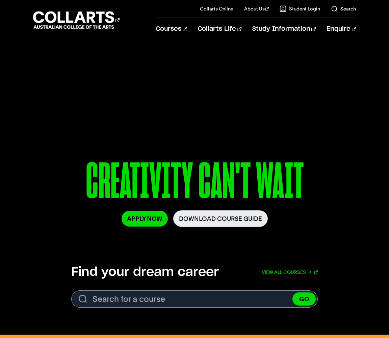  I want to click on a: Courses, so click(171, 29).